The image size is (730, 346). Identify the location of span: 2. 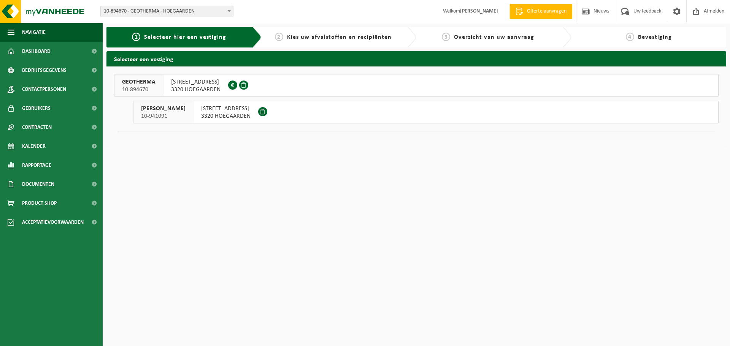
(279, 37).